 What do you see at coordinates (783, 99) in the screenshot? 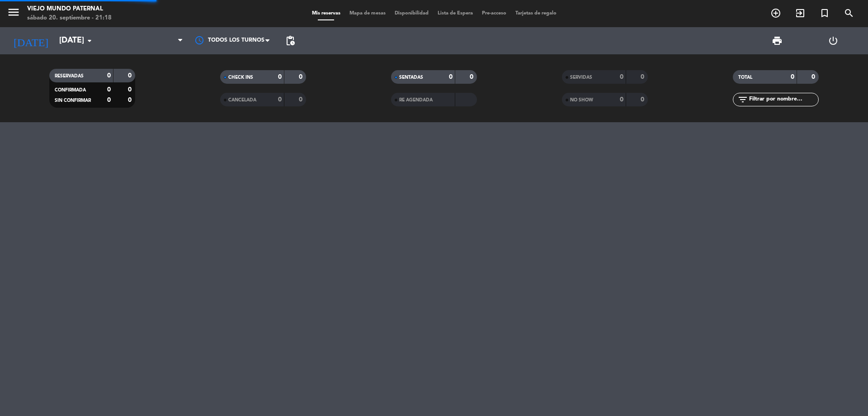
I see `input: Filtrar por nombre...` at bounding box center [783, 99].